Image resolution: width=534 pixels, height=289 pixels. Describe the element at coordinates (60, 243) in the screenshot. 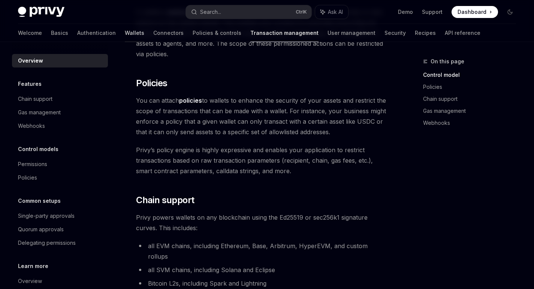

I see `a: Delegating permissions` at that location.